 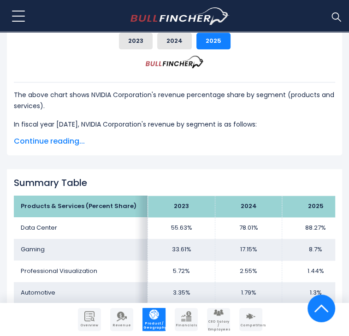 What do you see at coordinates (181, 228) in the screenshot?
I see `td: 55.63%` at bounding box center [181, 228].